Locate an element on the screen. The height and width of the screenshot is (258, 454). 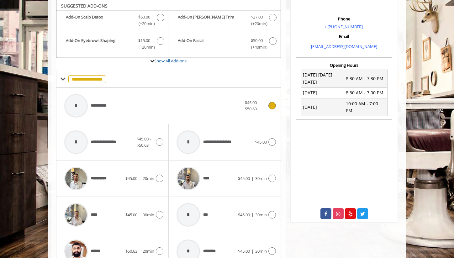
td: 8:30 AM - 7:30 PM is located at coordinates (365, 78).